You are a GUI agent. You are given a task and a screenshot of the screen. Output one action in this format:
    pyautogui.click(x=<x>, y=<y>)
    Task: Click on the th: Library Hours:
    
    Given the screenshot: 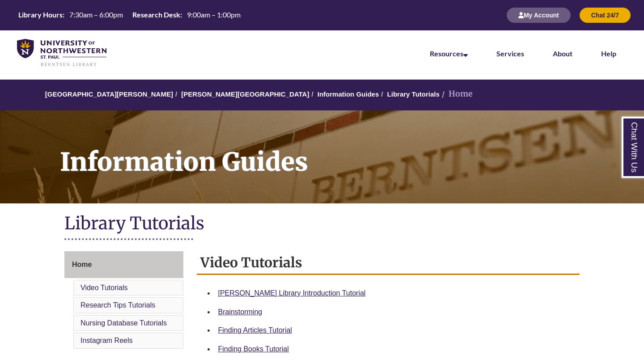 What is the action you would take?
    pyautogui.click(x=40, y=15)
    